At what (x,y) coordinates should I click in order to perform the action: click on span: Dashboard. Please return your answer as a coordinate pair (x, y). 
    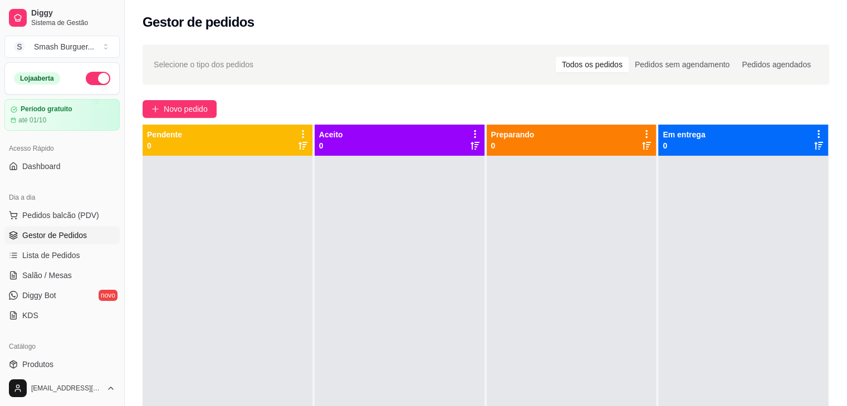
    Looking at the image, I should click on (41, 166).